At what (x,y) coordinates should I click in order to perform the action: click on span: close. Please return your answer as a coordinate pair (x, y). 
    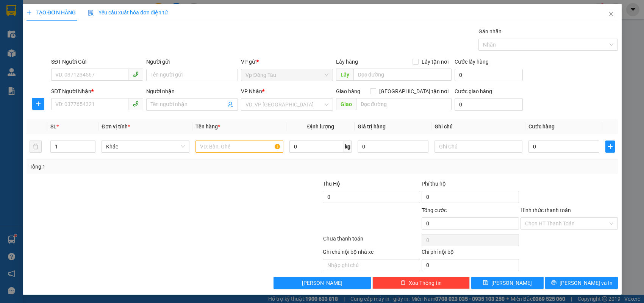
    Looking at the image, I should click on (611, 14).